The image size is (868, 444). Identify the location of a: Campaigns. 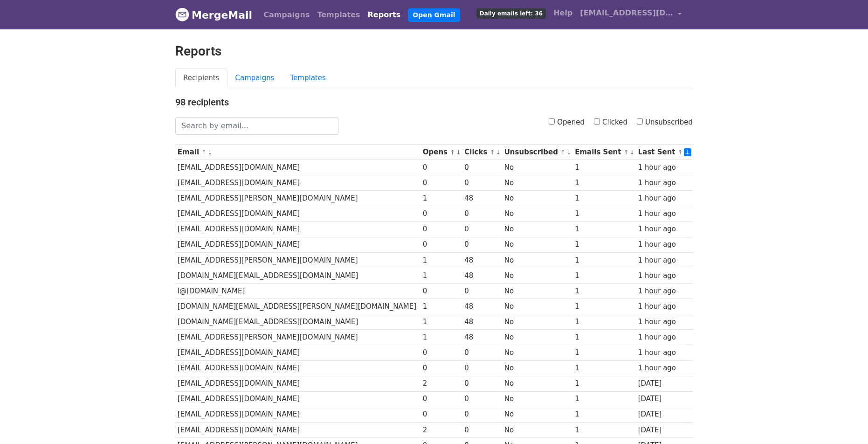
(255, 78).